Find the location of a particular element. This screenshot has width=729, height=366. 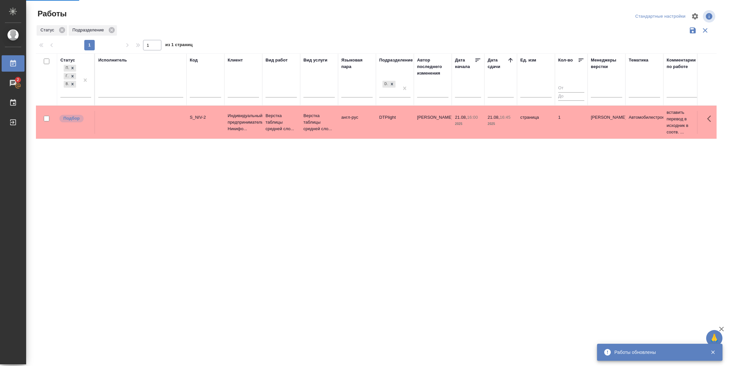

div: Менеджеры верстки is located at coordinates (607, 63).